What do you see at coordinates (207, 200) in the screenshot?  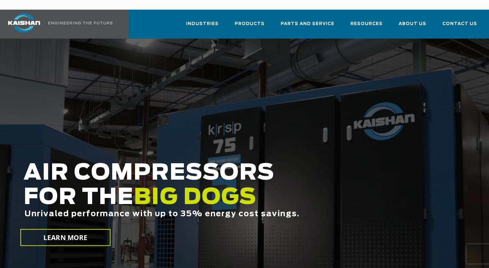 I see `h2: AIR COMPRESSORS FOR THE` at bounding box center [207, 200].